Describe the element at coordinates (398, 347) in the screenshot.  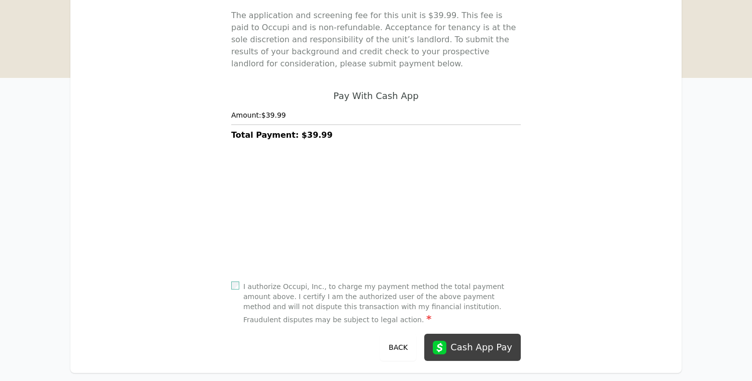
I see `button: Back` at that location.